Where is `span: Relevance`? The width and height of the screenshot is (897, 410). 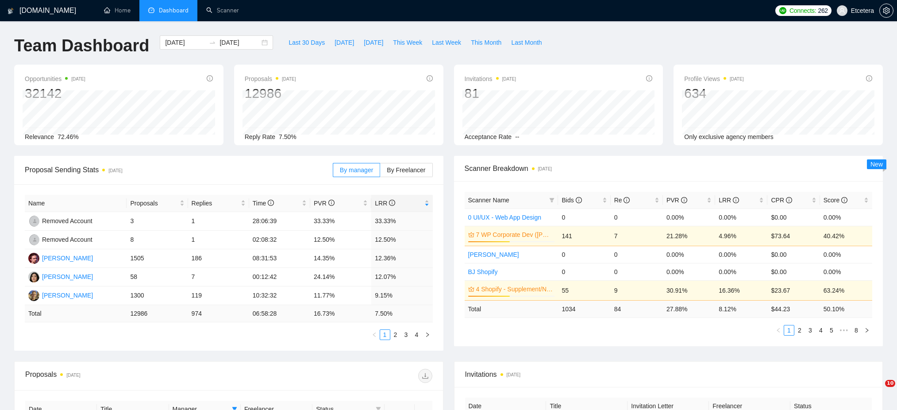 span: Relevance is located at coordinates (39, 137).